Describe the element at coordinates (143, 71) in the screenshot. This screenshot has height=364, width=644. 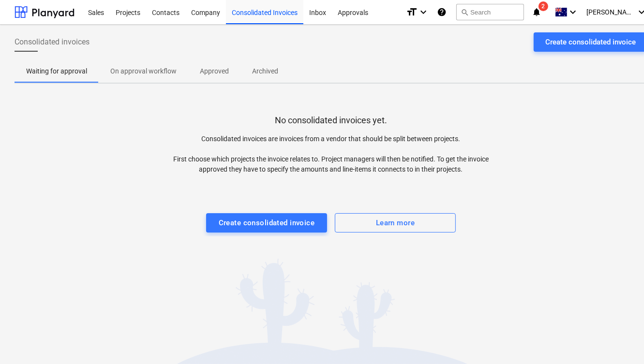
I see `p: On approval workflow` at that location.